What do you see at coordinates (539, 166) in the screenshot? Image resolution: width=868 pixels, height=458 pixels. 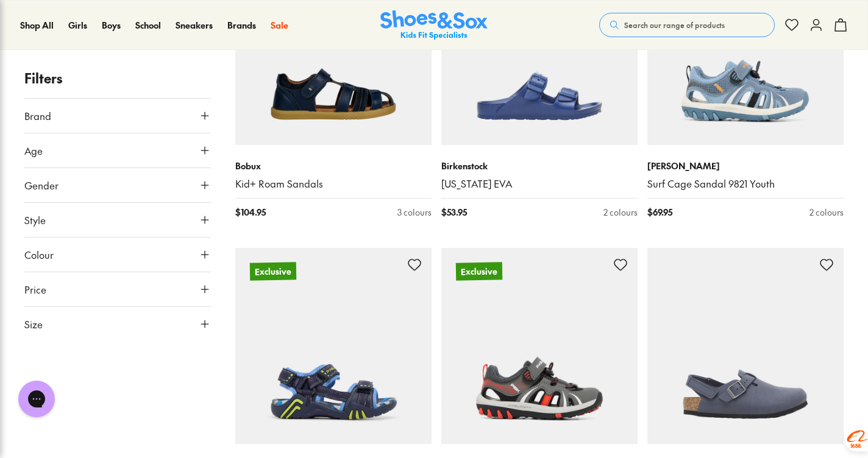 I see `p: Birkenstock` at bounding box center [539, 166].